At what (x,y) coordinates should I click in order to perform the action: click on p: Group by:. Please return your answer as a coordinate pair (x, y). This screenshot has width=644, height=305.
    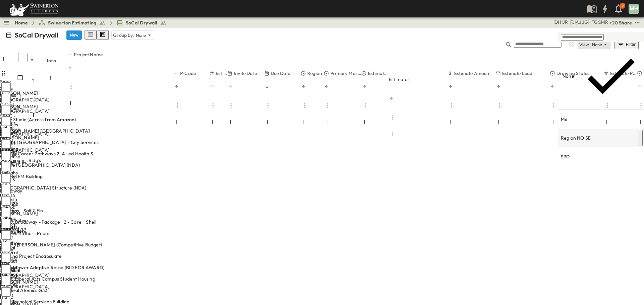
    Looking at the image, I should click on (124, 35).